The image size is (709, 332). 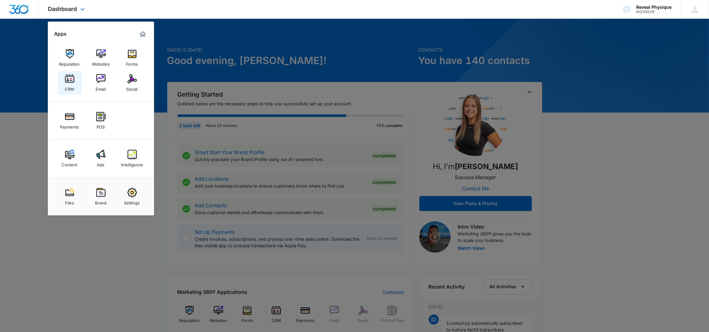 What do you see at coordinates (70, 197) in the screenshot?
I see `a: Files` at bounding box center [70, 197].